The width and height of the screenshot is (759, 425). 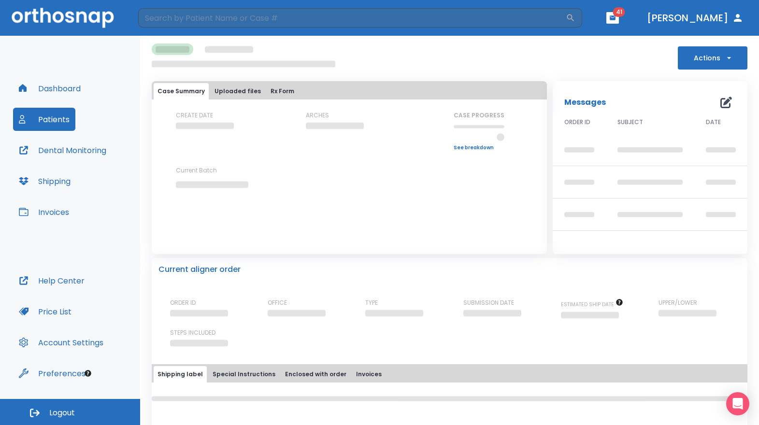 I want to click on button: Case Summary, so click(x=181, y=91).